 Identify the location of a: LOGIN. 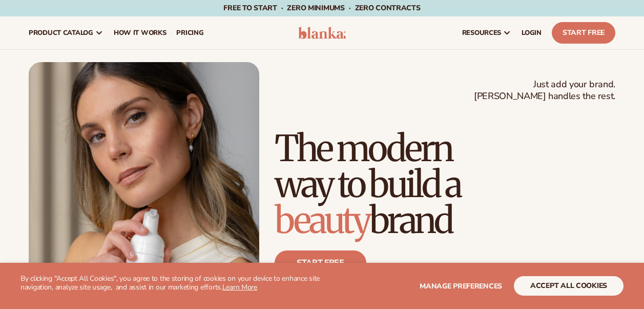
(531, 33).